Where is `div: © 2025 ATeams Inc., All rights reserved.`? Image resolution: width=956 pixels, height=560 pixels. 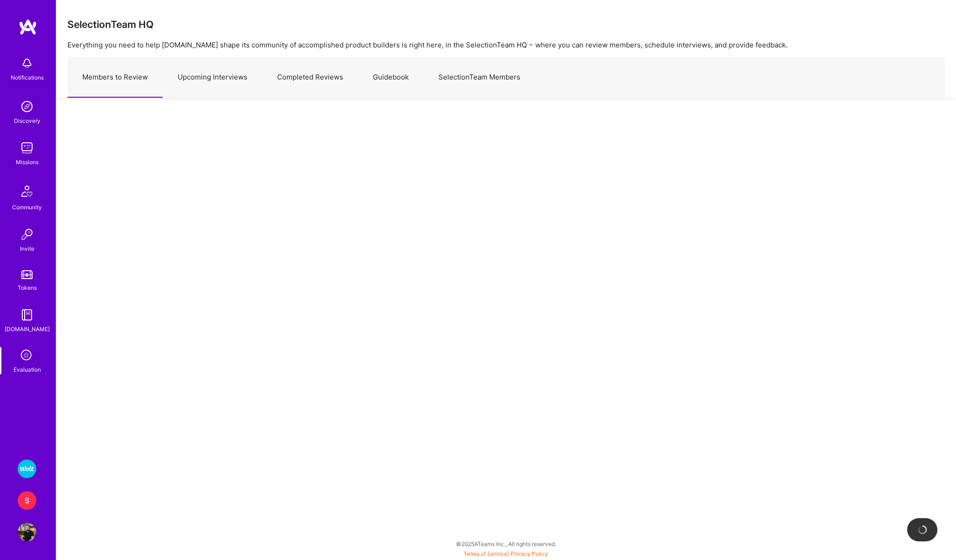
div: © 2025 ATeams Inc., All rights reserved. is located at coordinates (506, 544).